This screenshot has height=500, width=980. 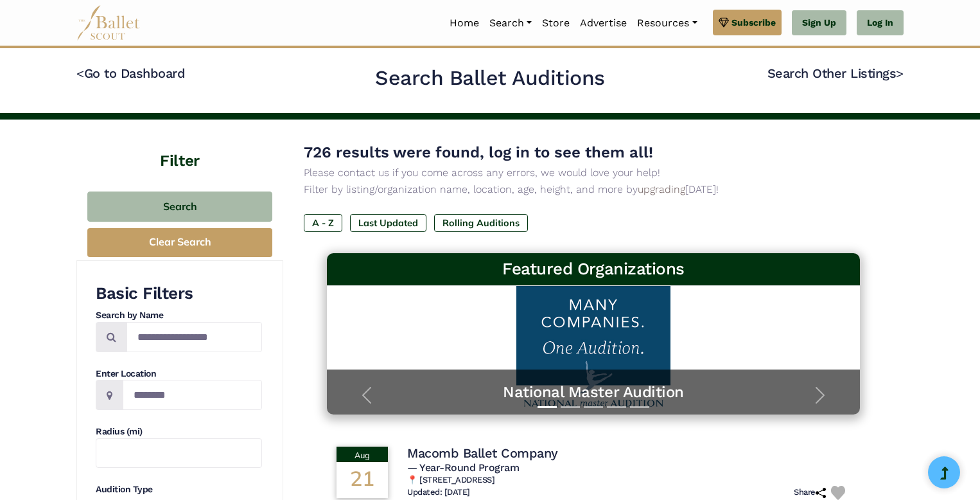 I want to click on a: Advertise, so click(x=603, y=23).